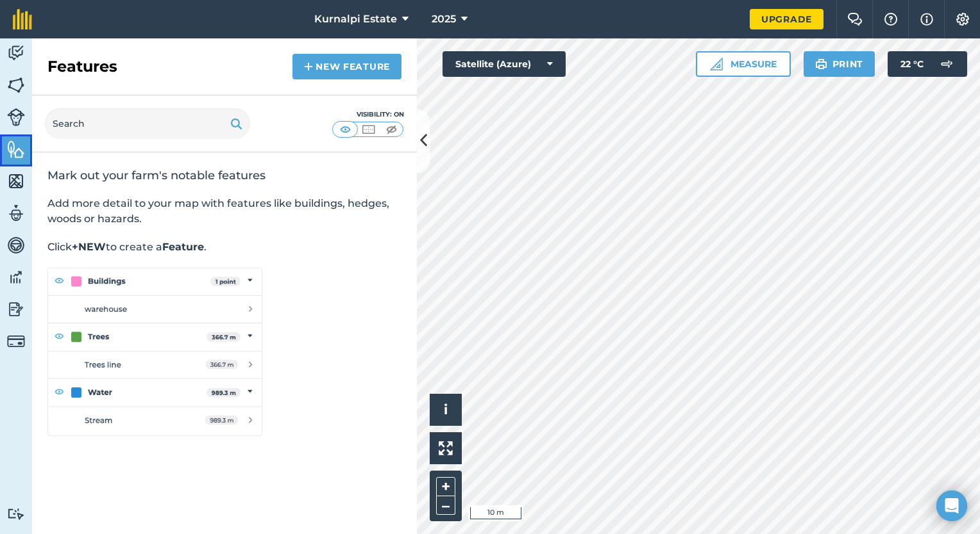 This screenshot has height=534, width=980. Describe the element at coordinates (225, 248) in the screenshot. I see `p: Click to create a .` at that location.